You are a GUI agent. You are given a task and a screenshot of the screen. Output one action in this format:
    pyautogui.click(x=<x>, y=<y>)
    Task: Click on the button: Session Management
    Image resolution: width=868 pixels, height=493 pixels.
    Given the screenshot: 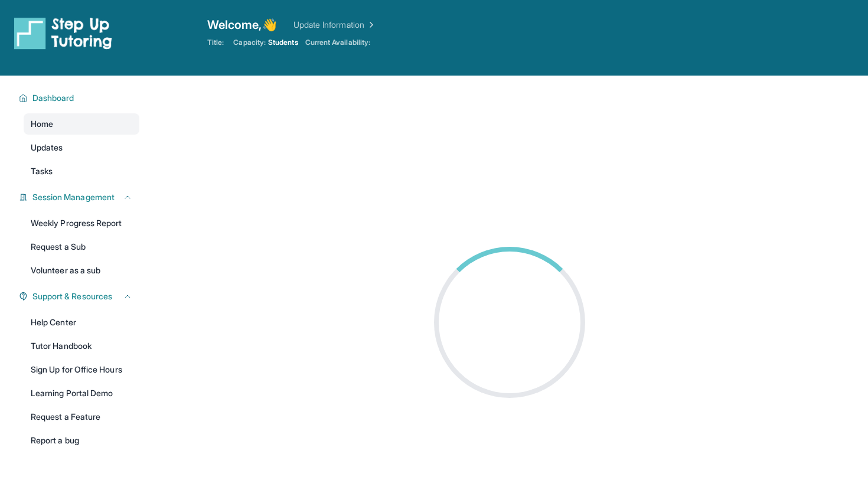 What is the action you would take?
    pyautogui.click(x=80, y=198)
    